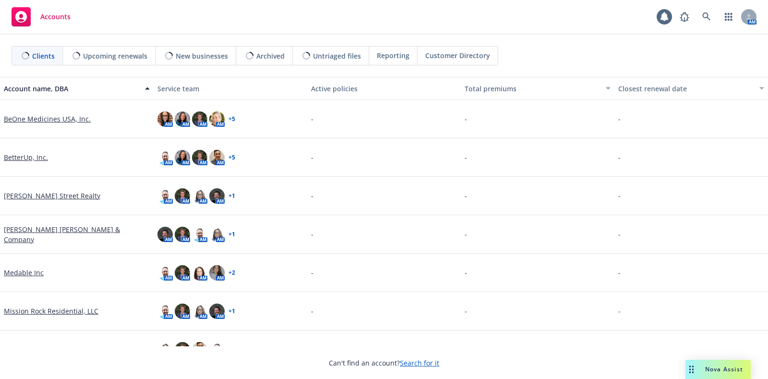 Image resolution: width=768 pixels, height=379 pixels. Describe the element at coordinates (47, 119) in the screenshot. I see `a: BeOne Medicines USA, Inc.` at that location.